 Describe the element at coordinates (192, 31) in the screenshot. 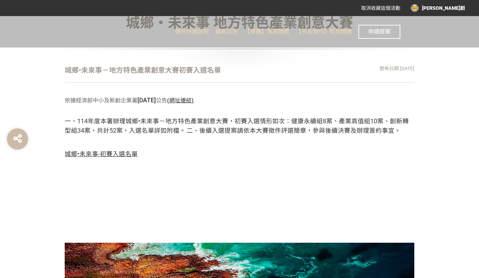

I see `span: 徵件評選說明` at that location.